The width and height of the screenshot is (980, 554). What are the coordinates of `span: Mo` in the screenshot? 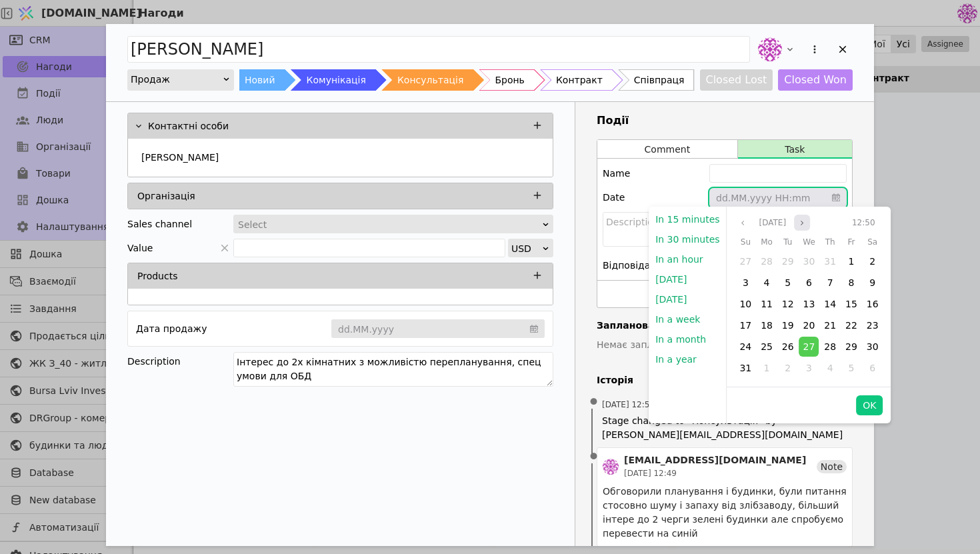 It's located at (766, 242).